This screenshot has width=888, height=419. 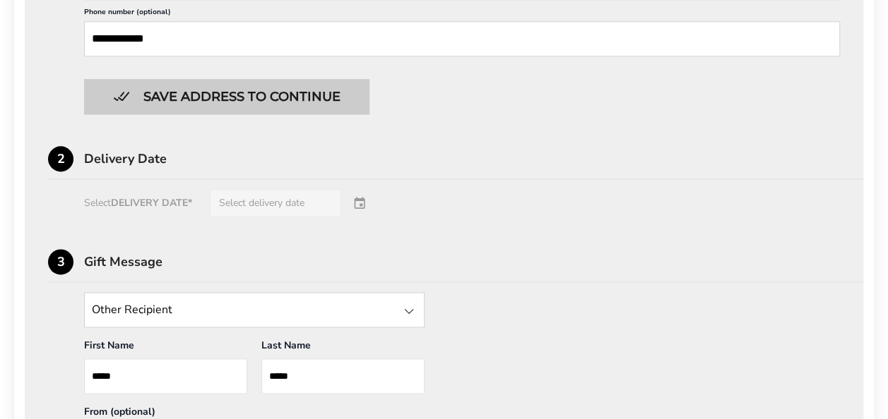 I want to click on div: Last Name, so click(x=343, y=349).